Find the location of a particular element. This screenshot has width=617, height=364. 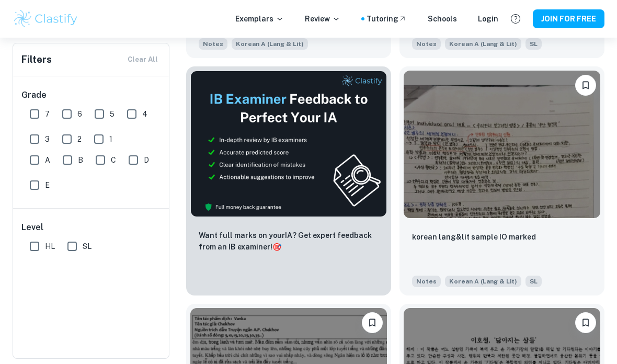

a: Tutoring is located at coordinates (386, 19).